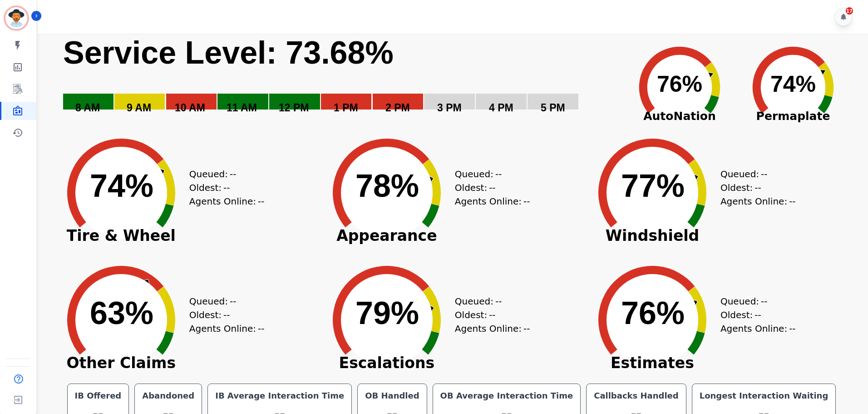 Image resolution: width=868 pixels, height=414 pixels. What do you see at coordinates (121, 362) in the screenshot?
I see `span: Other Claims` at bounding box center [121, 362].